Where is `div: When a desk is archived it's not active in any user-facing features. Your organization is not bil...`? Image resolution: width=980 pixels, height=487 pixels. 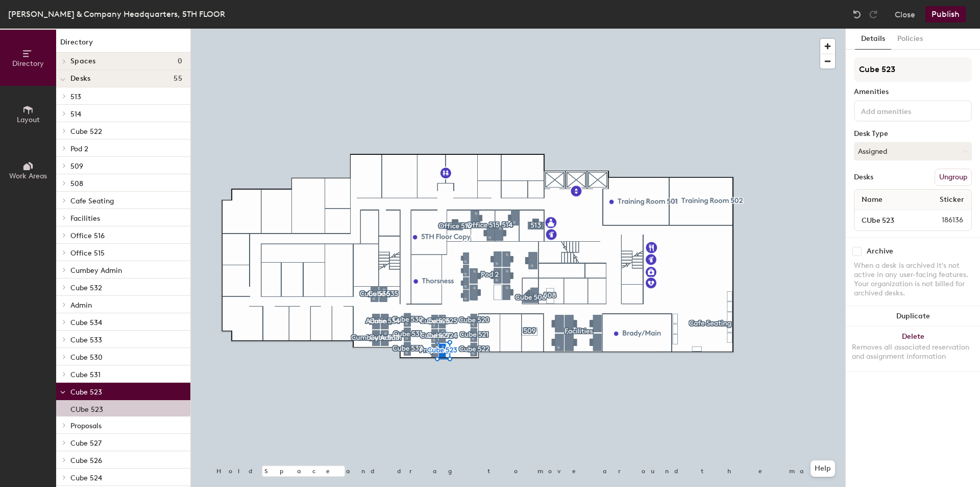
div: When a desk is archived it's not active in any user-facing features. Your organization is not bil... is located at coordinates (913, 279).